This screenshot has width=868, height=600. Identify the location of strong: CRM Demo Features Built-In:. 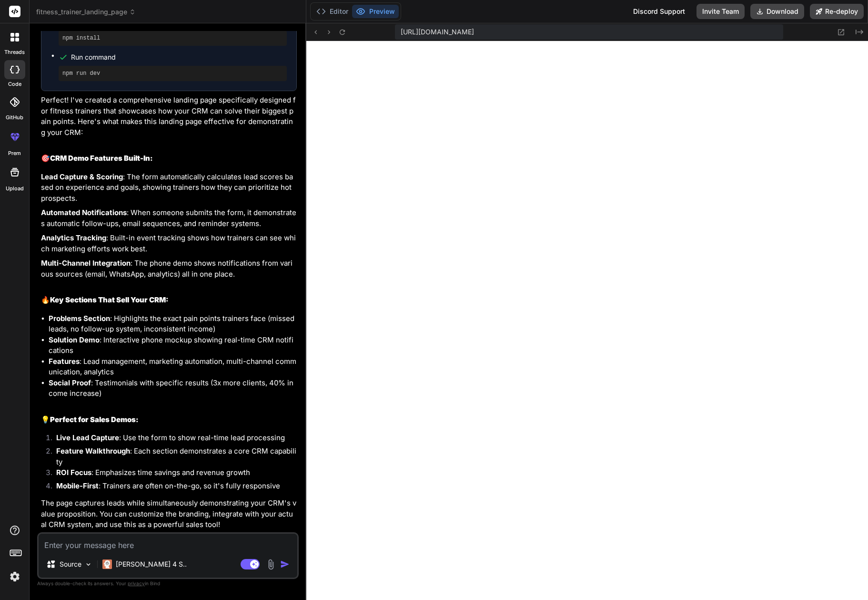
(102, 158).